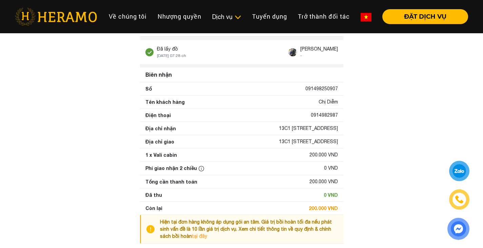 This screenshot has width=483, height=248. What do you see at coordinates (242, 75) in the screenshot?
I see `div: Biên nhận` at bounding box center [242, 75].